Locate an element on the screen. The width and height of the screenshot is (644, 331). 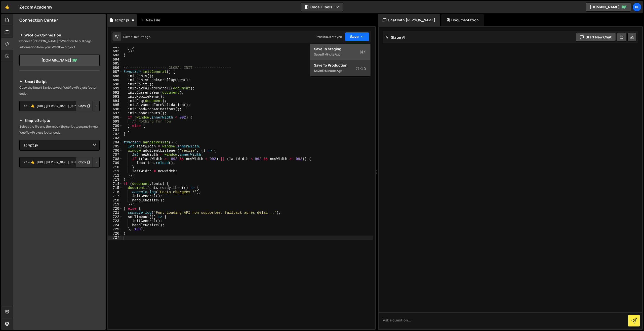
p: Select the file and then copy the script to a page in your Webflow Project footer code. is located at coordinates (59, 130).